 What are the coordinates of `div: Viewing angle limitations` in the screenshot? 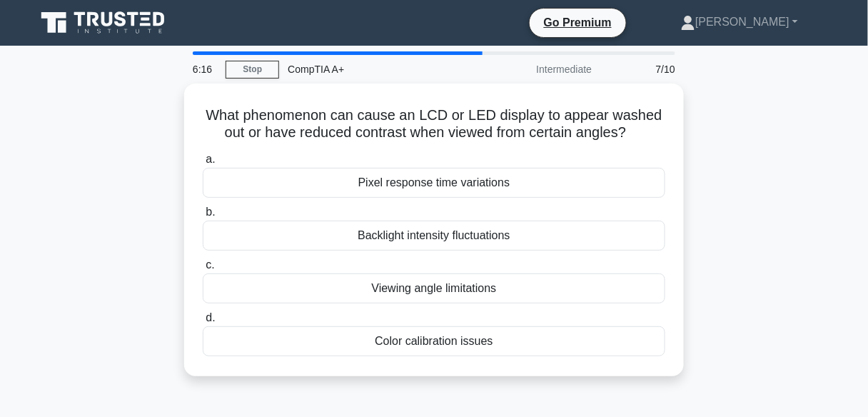 It's located at (434, 288).